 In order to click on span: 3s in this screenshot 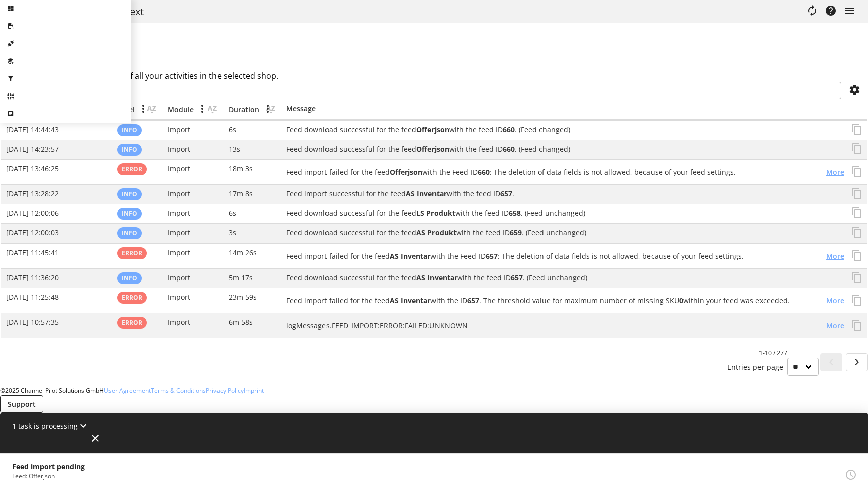, I will do `click(232, 232)`.